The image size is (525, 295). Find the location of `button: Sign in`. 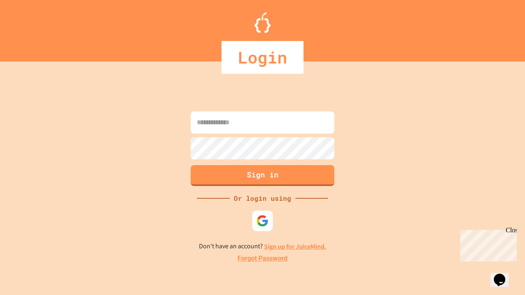

button: Sign in is located at coordinates (263, 176).